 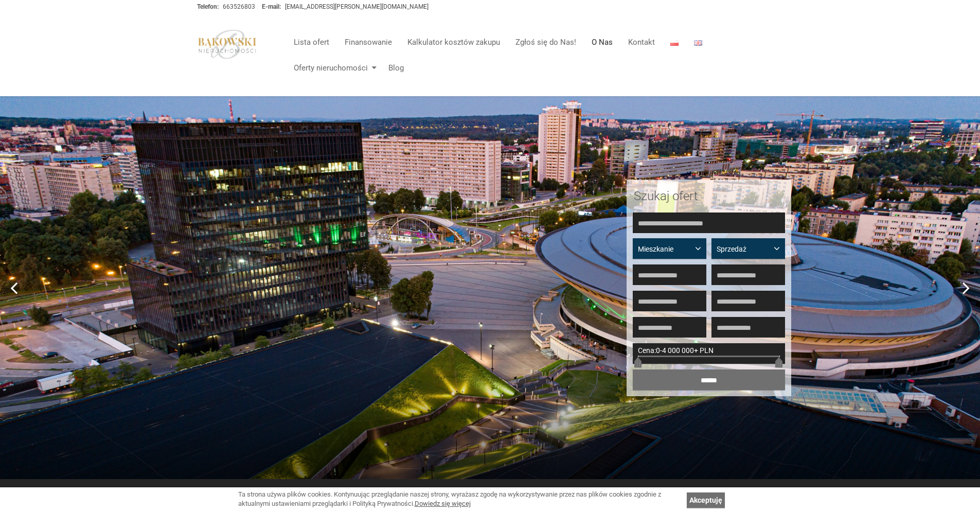 I want to click on a: Finansowanie, so click(x=368, y=42).